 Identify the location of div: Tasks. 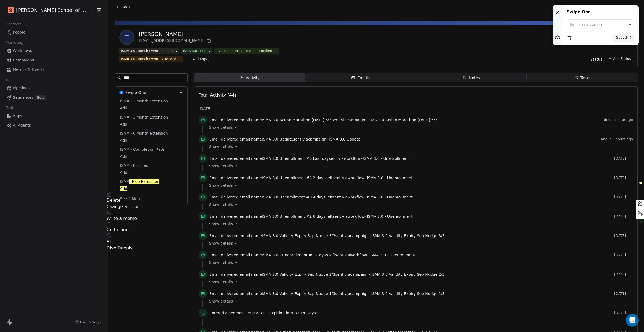
(582, 78).